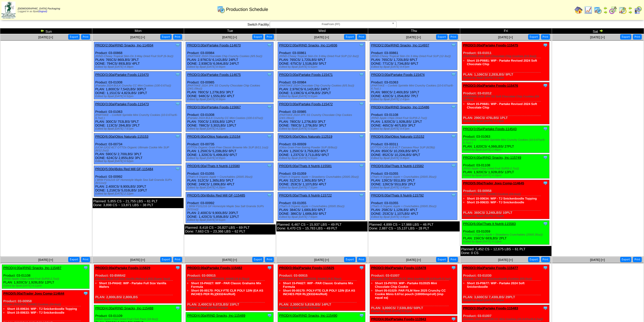 Image resolution: width=644 pixels, height=322 pixels. I want to click on div: (Partake 2024 BULK Crunchy CC Mini Cookies (100-0.67oz)), so click(230, 118).